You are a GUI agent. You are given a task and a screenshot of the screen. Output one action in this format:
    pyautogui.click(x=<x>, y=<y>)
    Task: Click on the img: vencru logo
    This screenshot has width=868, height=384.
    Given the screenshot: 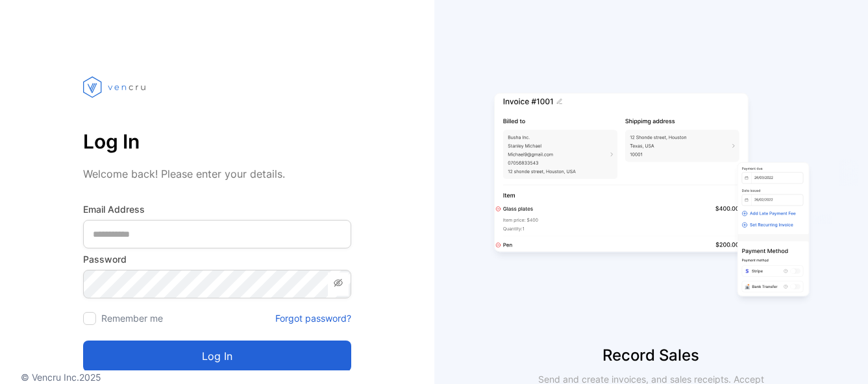 What is the action you would take?
    pyautogui.click(x=116, y=87)
    